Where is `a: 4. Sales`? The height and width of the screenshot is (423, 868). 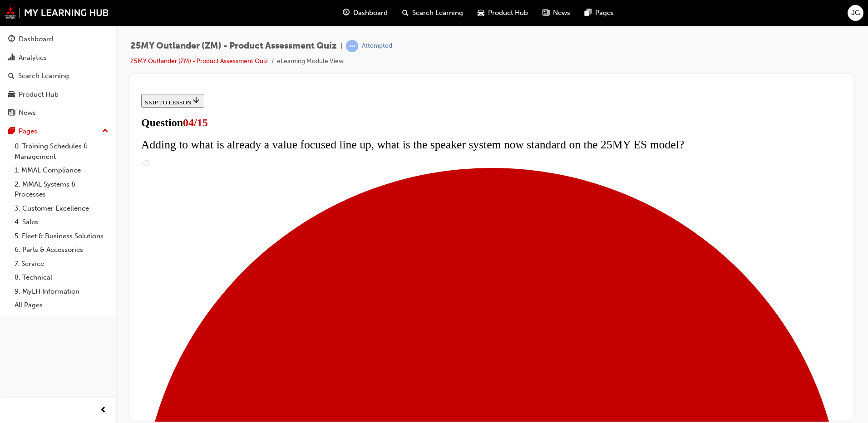
a: 4. Sales is located at coordinates (61, 222).